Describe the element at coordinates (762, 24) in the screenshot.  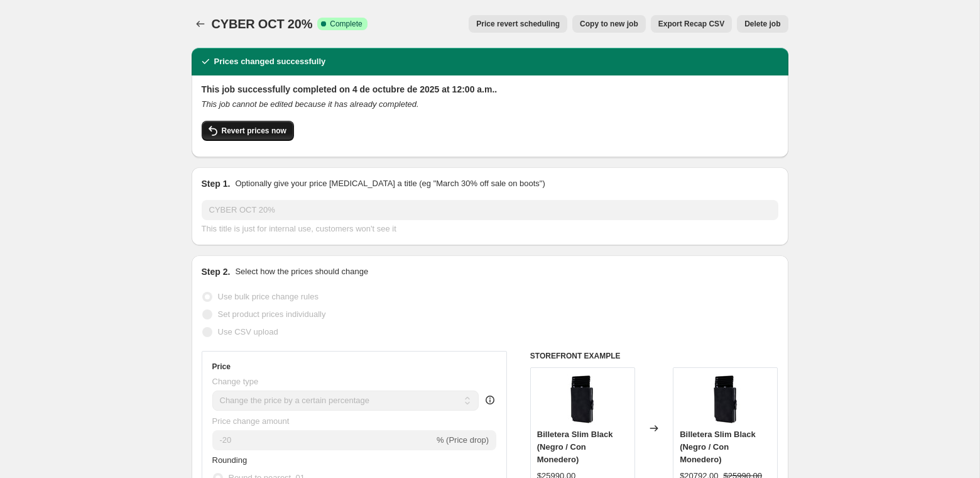
I see `button: Delete job` at that location.